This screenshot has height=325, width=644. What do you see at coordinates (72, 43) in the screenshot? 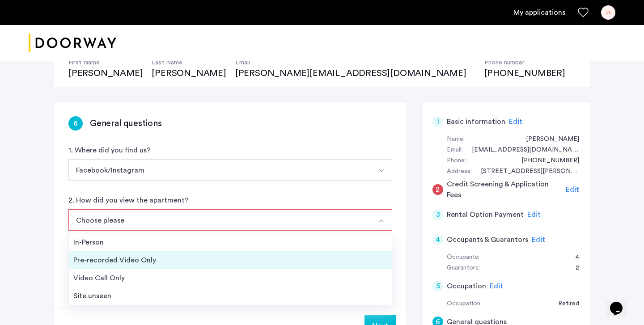
I see `img: logo` at bounding box center [72, 43].